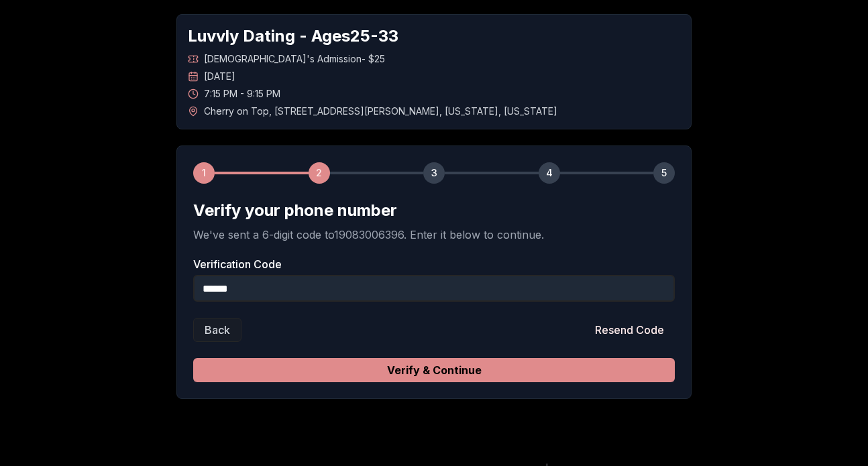 The image size is (868, 466). What do you see at coordinates (629, 330) in the screenshot?
I see `button: Resend Code` at bounding box center [629, 330].